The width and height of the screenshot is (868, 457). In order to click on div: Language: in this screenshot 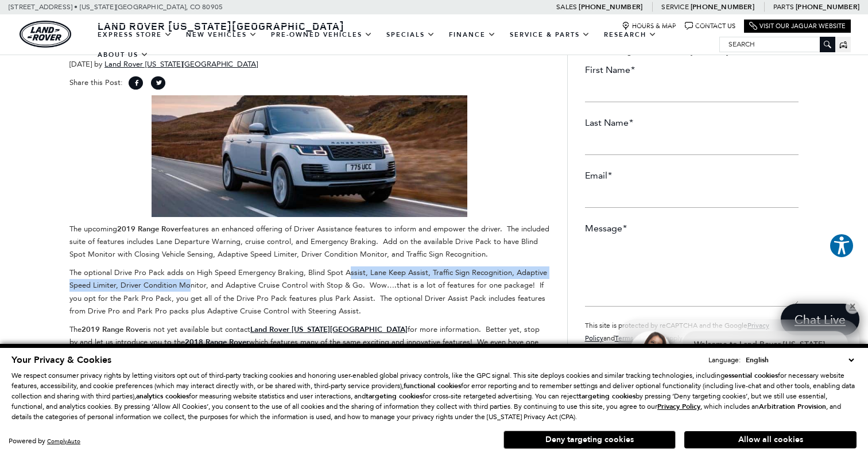, I will do `click(724, 359)`.